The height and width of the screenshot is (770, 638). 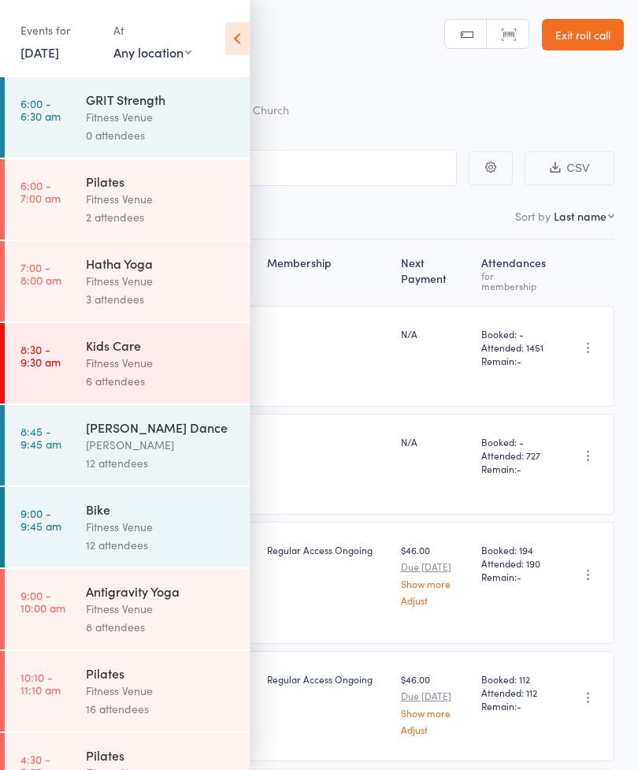 I want to click on time: 7:00 - 8:00 am, so click(x=41, y=273).